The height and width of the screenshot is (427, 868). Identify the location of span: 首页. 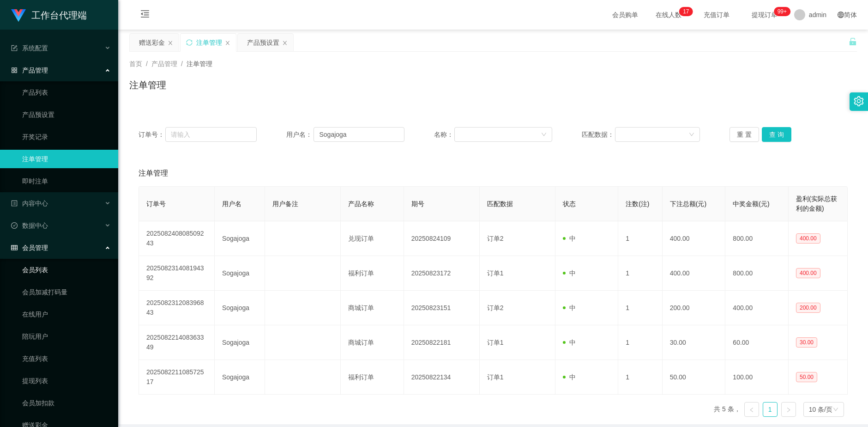
(136, 64).